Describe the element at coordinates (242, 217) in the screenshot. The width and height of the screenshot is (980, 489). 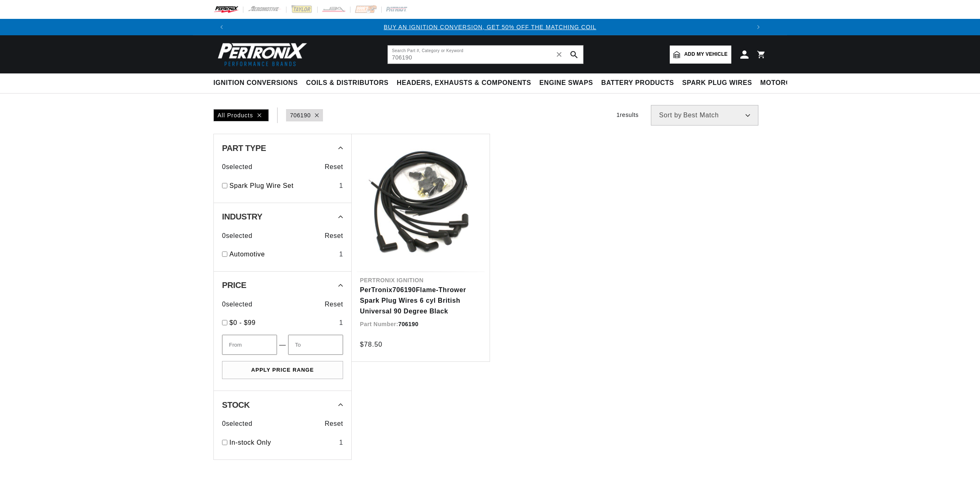
I see `span: Industry` at that location.